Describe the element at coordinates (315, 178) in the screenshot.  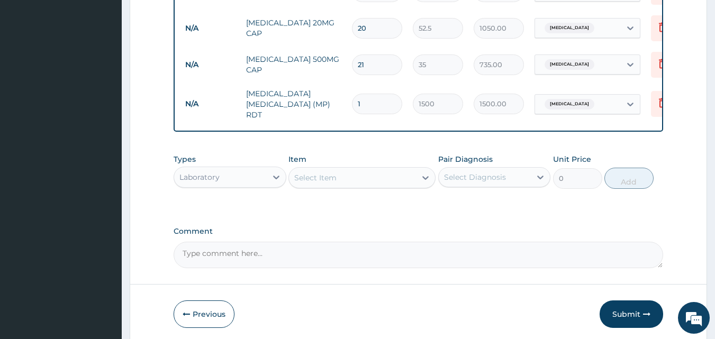
I see `div: Select Item` at that location.